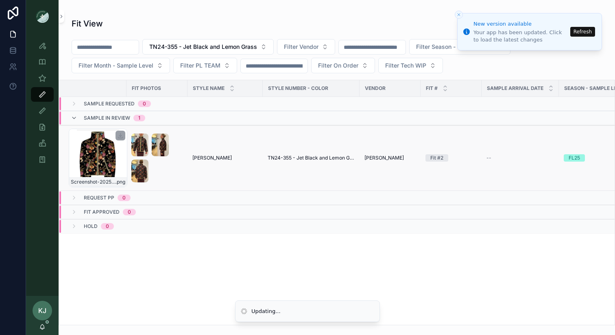 The height and width of the screenshot is (335, 615). What do you see at coordinates (109, 104) in the screenshot?
I see `span: Sample Requested` at bounding box center [109, 104].